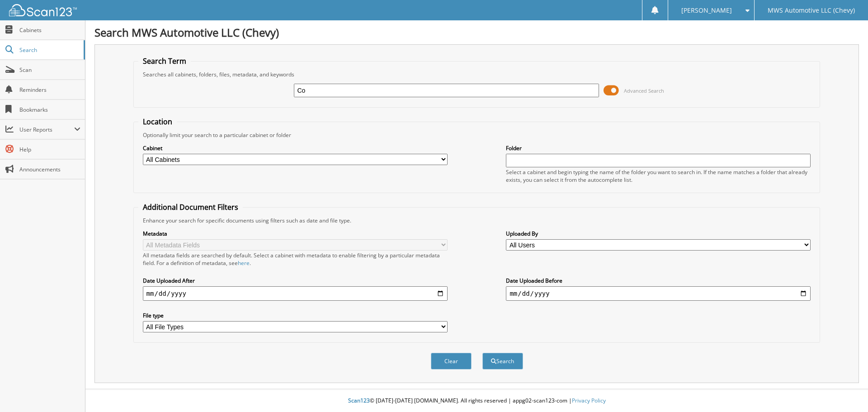 The height and width of the screenshot is (412, 868). What do you see at coordinates (157, 121) in the screenshot?
I see `legend: Location` at bounding box center [157, 121].